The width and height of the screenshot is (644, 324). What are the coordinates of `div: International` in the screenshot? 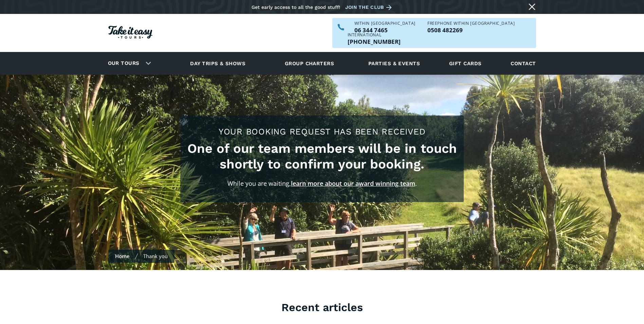 It's located at (374, 35).